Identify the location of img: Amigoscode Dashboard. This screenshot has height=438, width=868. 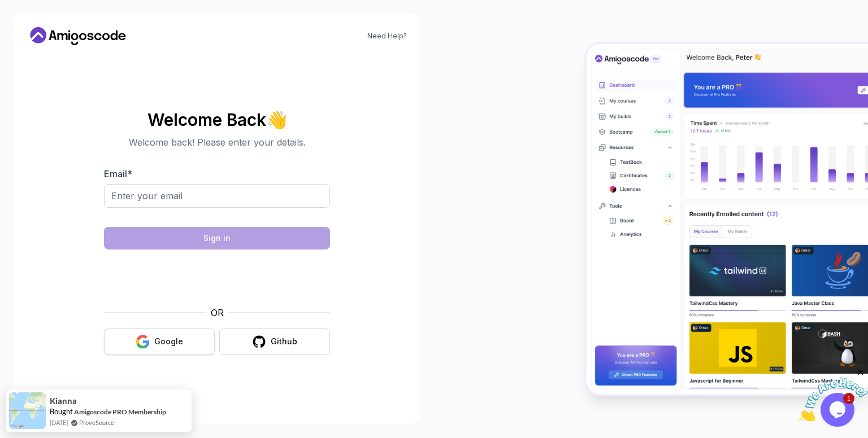
(728, 219).